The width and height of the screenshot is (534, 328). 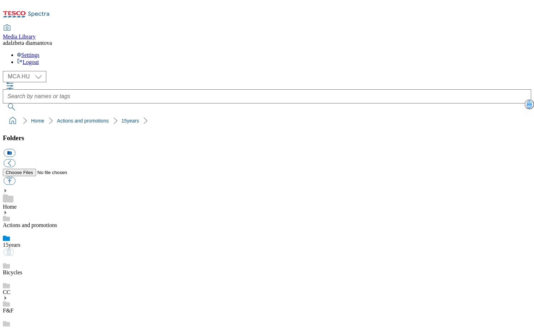 I want to click on nav: breadcrumb, so click(x=267, y=121).